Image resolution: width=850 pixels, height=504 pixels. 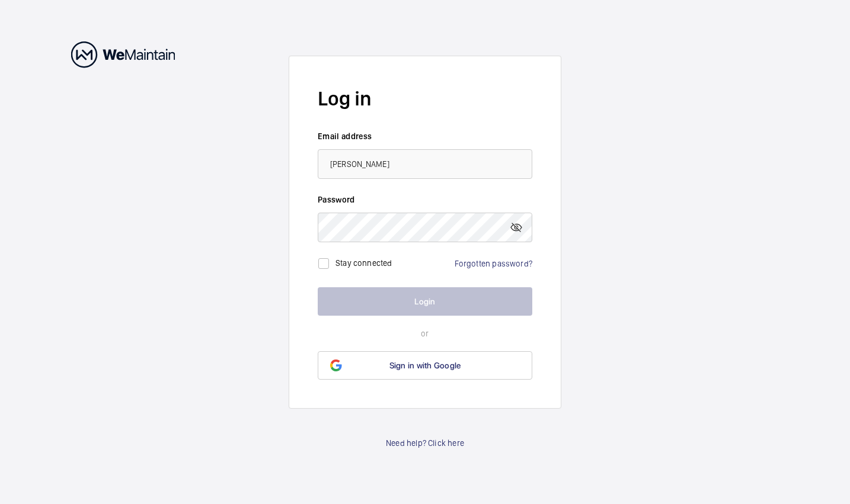 What do you see at coordinates (425, 98) in the screenshot?
I see `h2: Log in` at bounding box center [425, 98].